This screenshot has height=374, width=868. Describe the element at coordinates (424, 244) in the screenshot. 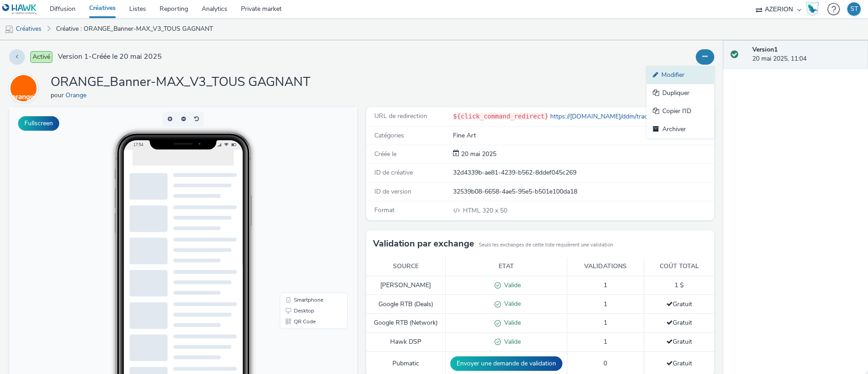

I see `h3: Validation par exchange` at that location.